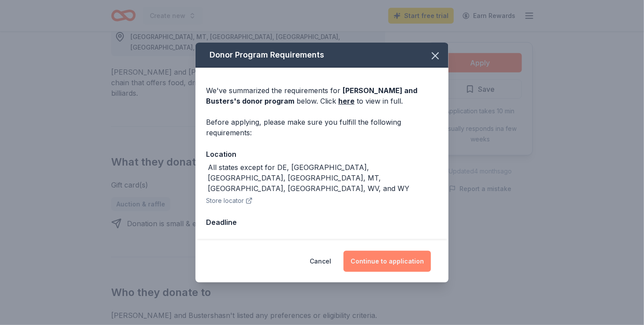 This screenshot has height=325, width=644. What do you see at coordinates (346, 101) in the screenshot?
I see `a: here` at bounding box center [346, 101].